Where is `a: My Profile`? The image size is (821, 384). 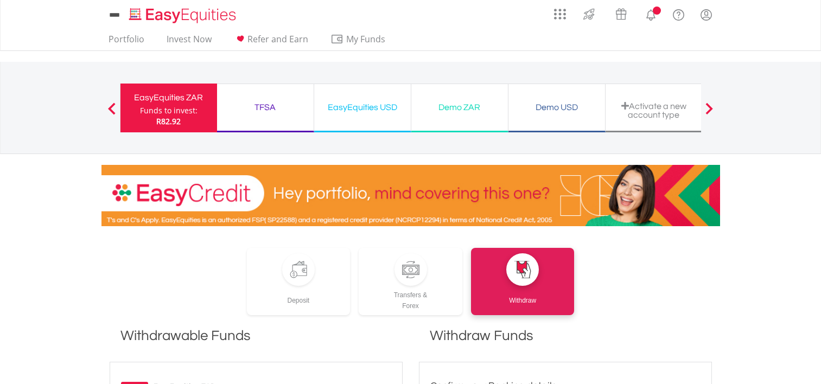
a: My Profile is located at coordinates (706, 15).